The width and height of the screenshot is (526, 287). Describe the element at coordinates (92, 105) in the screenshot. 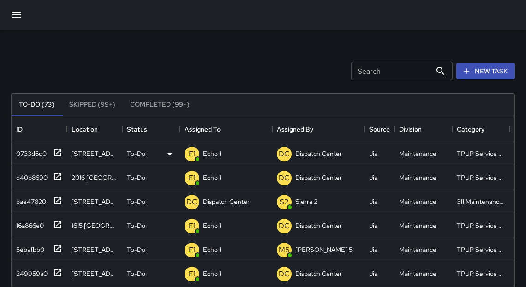

I see `button: Skipped (99+)` at that location.